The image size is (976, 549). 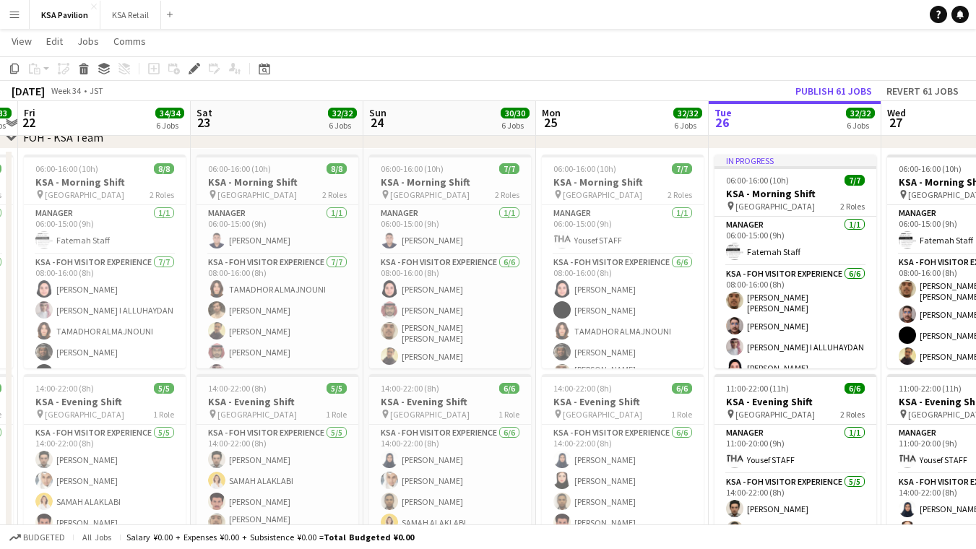 What do you see at coordinates (66, 90) in the screenshot?
I see `span: Week 34` at bounding box center [66, 90].